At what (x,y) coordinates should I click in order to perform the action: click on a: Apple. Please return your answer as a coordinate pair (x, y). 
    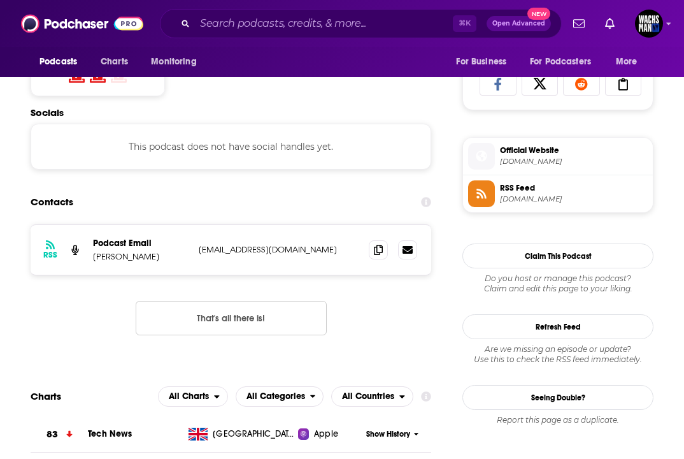
    Looking at the image, I should click on (330, 434).